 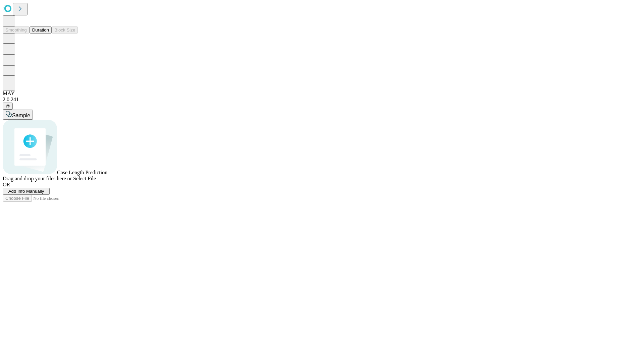 I want to click on div: 2.0.241, so click(x=322, y=100).